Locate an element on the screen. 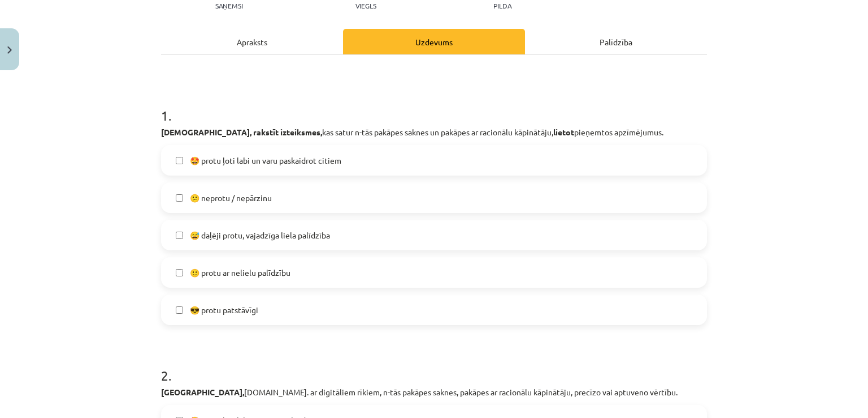 This screenshot has width=868, height=418. p: Saņemsi is located at coordinates (229, 5).